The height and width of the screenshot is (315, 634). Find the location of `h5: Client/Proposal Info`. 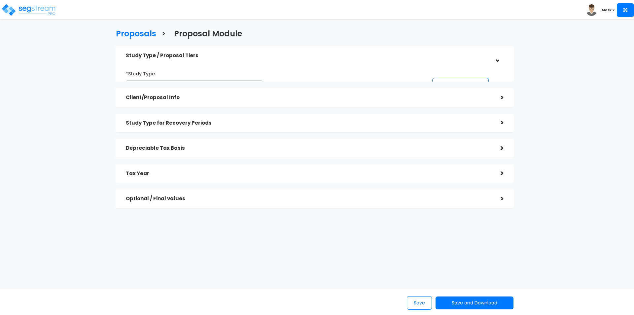

h5: Client/Proposal Info is located at coordinates (308, 97).